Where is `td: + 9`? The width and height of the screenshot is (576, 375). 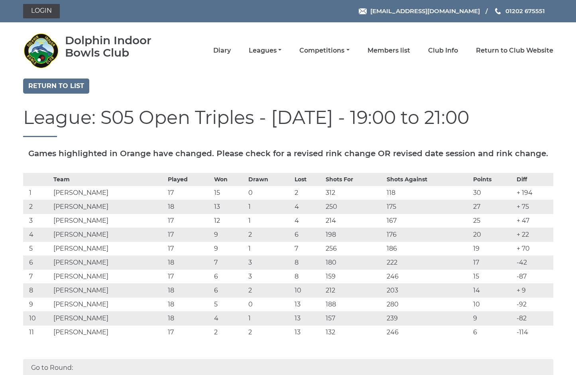
td: + 9 is located at coordinates (534, 290).